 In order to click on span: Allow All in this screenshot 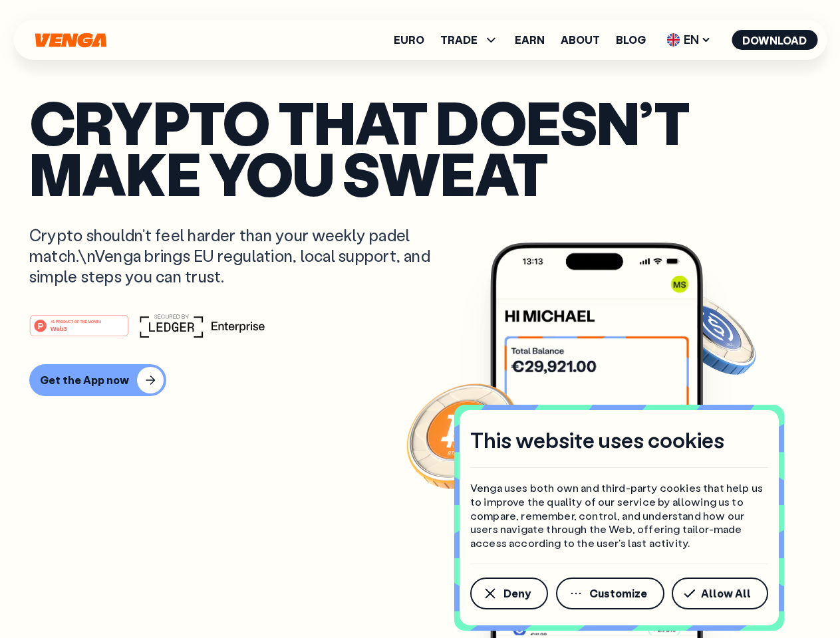, I will do `click(726, 593)`.